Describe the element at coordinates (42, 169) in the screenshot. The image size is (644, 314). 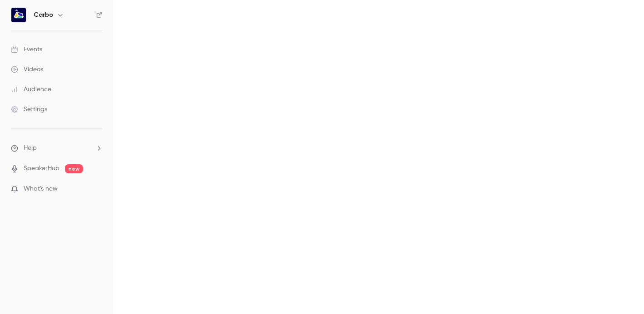
I see `a: SpeakerHub` at that location.